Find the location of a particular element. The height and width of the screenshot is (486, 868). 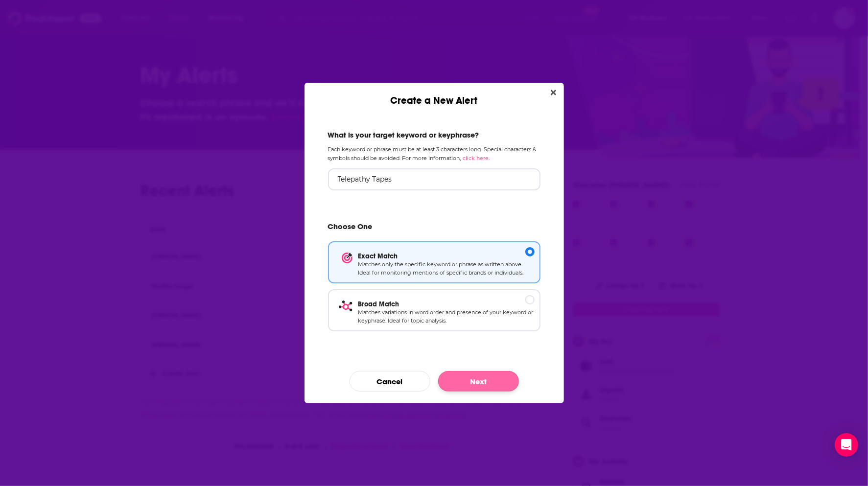

button: Close is located at coordinates (553, 93).